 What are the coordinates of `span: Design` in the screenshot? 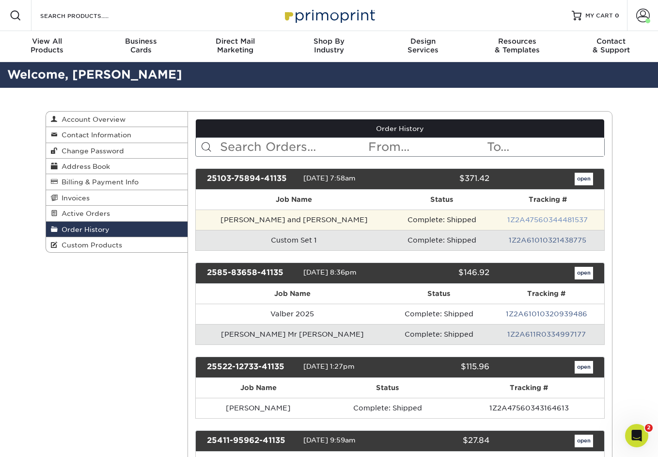 It's located at (423, 41).